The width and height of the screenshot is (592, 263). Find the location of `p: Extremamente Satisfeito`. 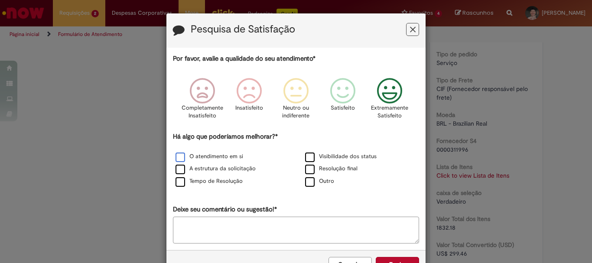

p: Extremamente Satisfeito is located at coordinates (390, 112).